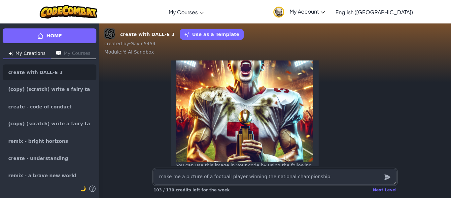 Image resolution: width=451 pixels, height=198 pixels. Describe the element at coordinates (212, 34) in the screenshot. I see `button: Use as a Template` at that location.